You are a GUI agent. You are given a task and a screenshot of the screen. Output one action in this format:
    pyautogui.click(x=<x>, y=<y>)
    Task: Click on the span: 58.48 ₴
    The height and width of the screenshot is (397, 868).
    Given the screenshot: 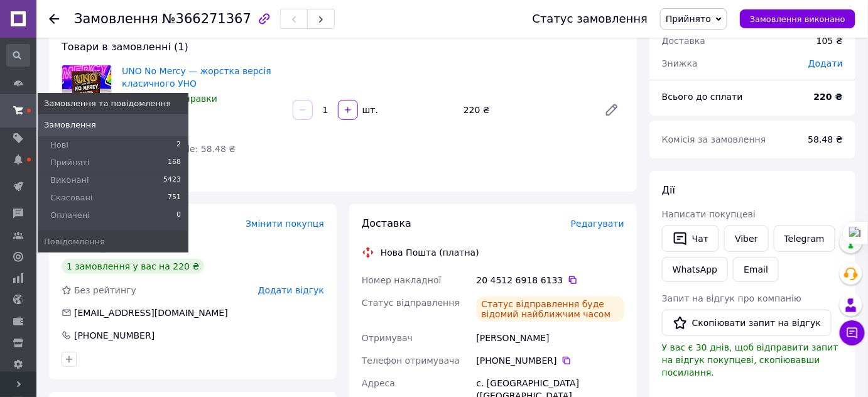 What is the action you would take?
    pyautogui.click(x=825, y=139)
    